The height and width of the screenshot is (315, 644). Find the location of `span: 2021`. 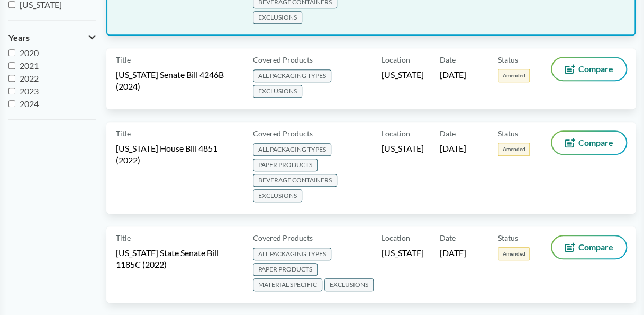

span: 2021 is located at coordinates (29, 65).